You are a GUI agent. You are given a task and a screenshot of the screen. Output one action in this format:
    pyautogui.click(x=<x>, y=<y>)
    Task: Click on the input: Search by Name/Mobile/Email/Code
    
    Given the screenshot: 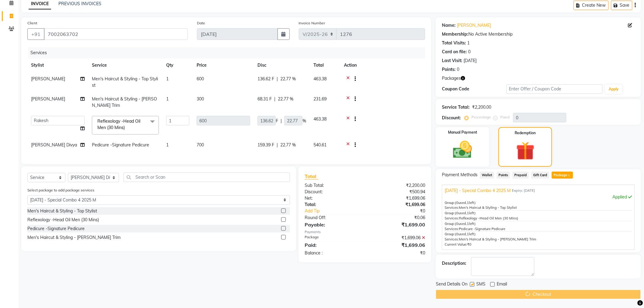 What is the action you would take?
    pyautogui.click(x=116, y=34)
    